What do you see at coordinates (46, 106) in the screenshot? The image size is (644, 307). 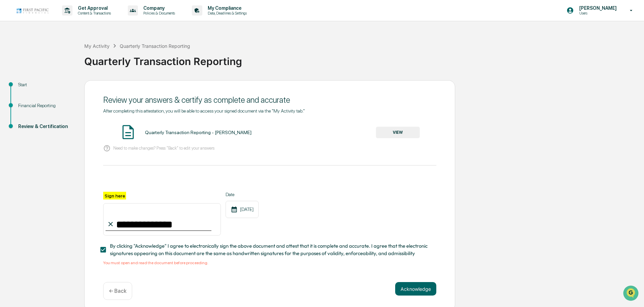 I see `div: Financial Reporting` at bounding box center [46, 106].